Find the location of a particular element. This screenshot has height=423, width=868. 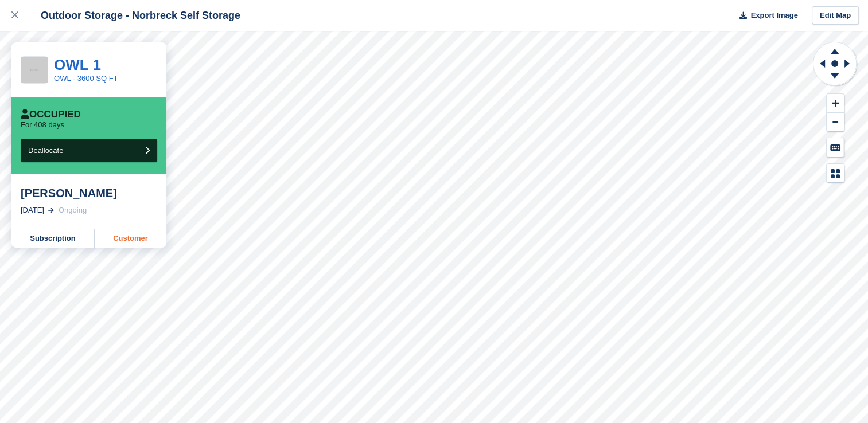

a: Subscription is located at coordinates (53, 238).